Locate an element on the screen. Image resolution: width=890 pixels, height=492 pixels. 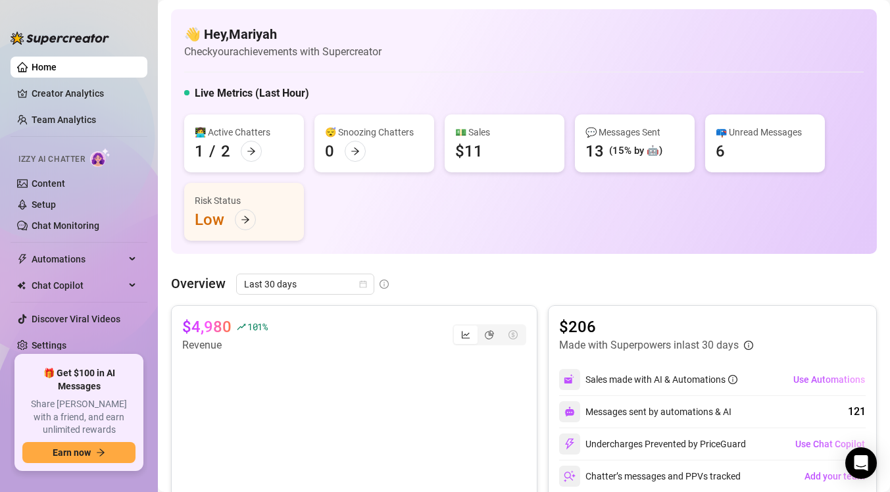
span: Earn now is located at coordinates (72, 452).